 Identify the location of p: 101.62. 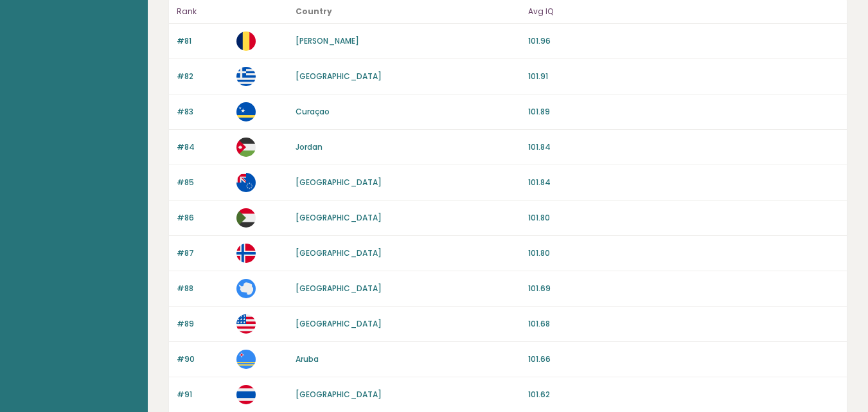
(684, 395).